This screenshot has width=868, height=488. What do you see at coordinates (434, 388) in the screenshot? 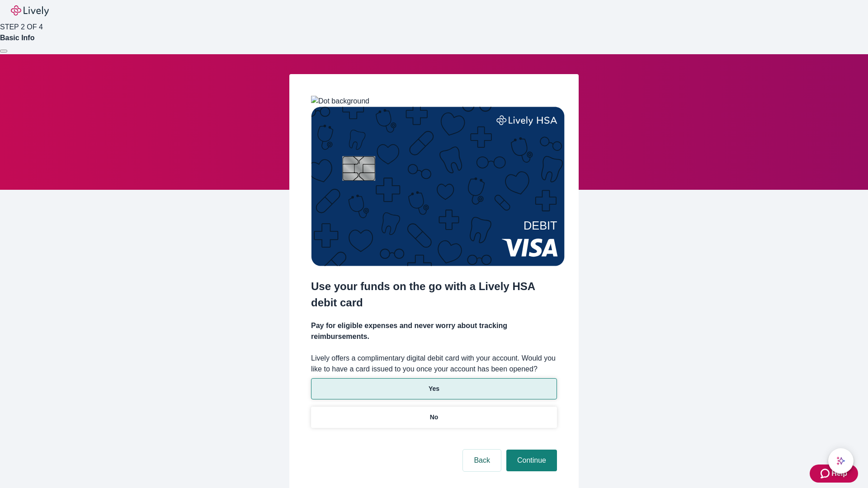
I see `button: Yes` at bounding box center [434, 388].